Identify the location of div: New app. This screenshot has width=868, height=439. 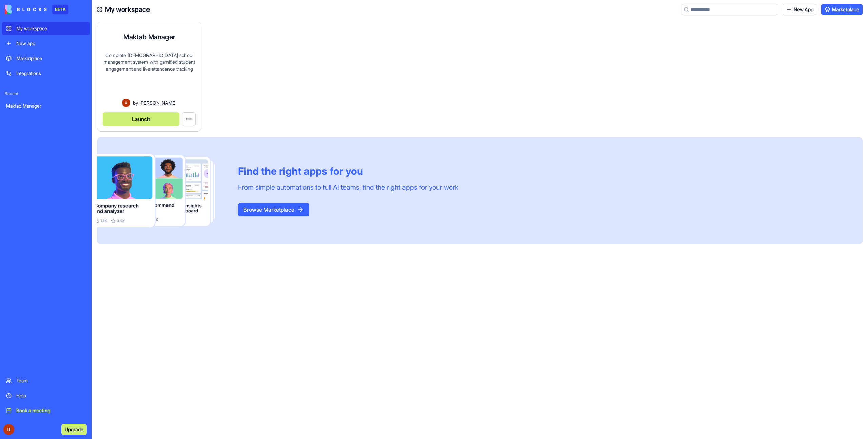
(51, 44).